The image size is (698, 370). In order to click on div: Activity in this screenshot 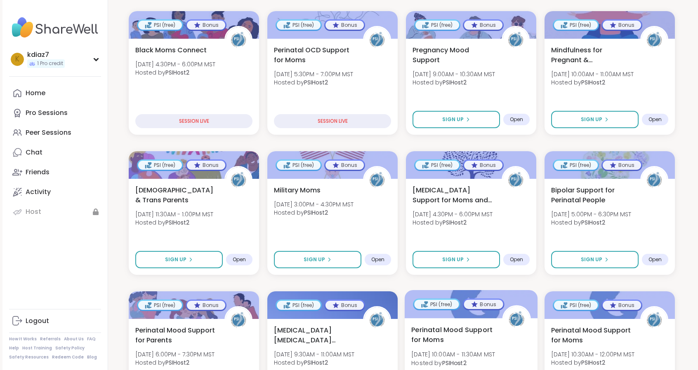, I will do `click(38, 192)`.